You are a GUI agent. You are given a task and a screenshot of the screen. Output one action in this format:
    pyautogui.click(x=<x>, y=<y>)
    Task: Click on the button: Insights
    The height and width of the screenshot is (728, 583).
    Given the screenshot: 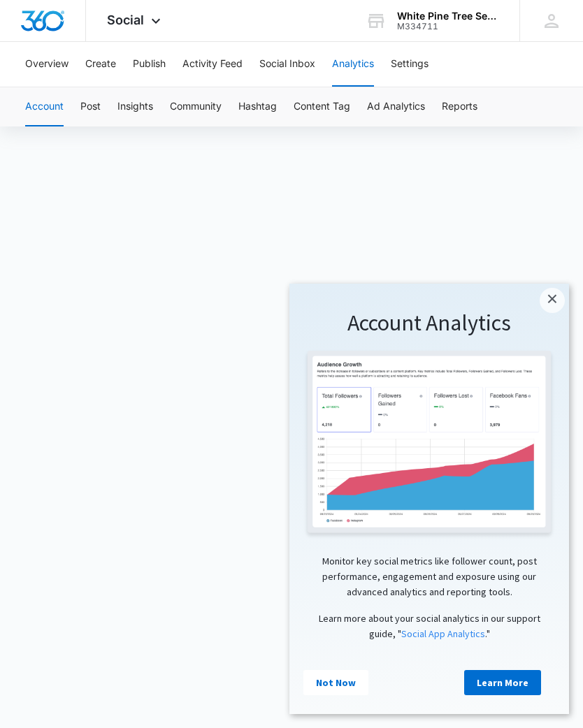 What is the action you would take?
    pyautogui.click(x=135, y=107)
    